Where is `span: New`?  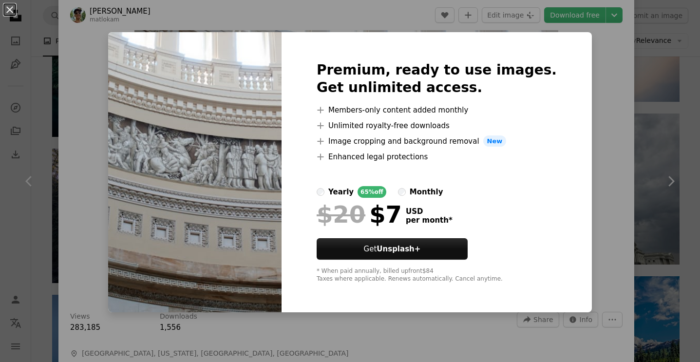
span: New is located at coordinates (495, 141).